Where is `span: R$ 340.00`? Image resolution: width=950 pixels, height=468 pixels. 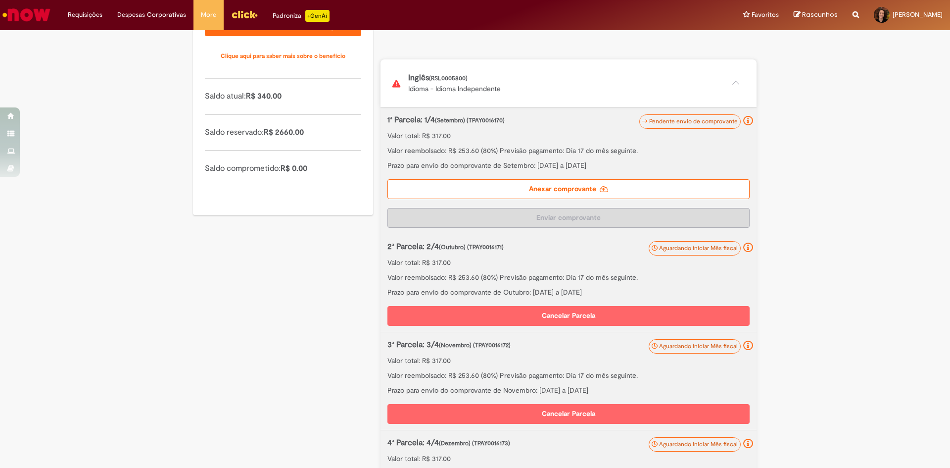
span: R$ 340.00 is located at coordinates (264, 96).